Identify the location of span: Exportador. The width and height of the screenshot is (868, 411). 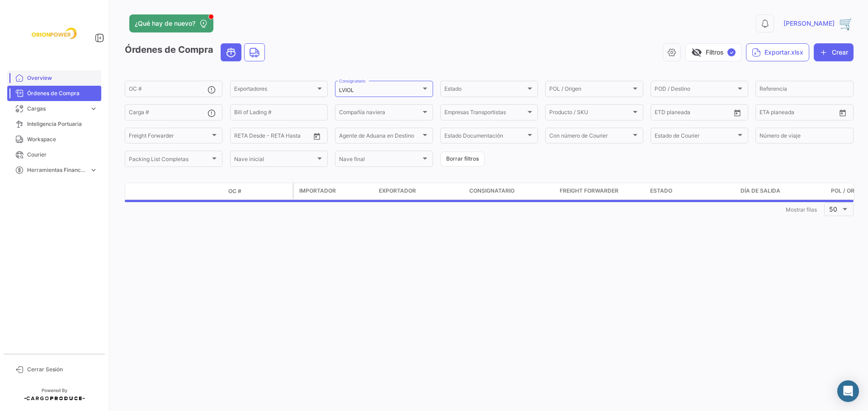
(397, 191).